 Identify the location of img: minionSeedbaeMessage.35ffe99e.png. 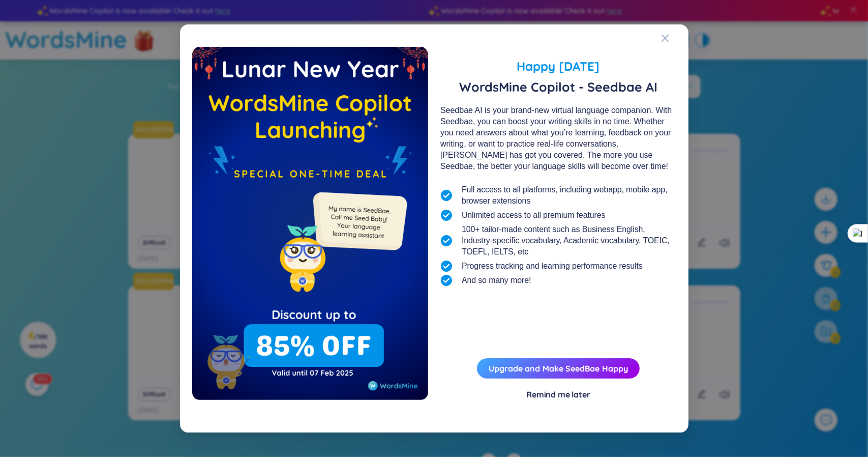
(358, 221).